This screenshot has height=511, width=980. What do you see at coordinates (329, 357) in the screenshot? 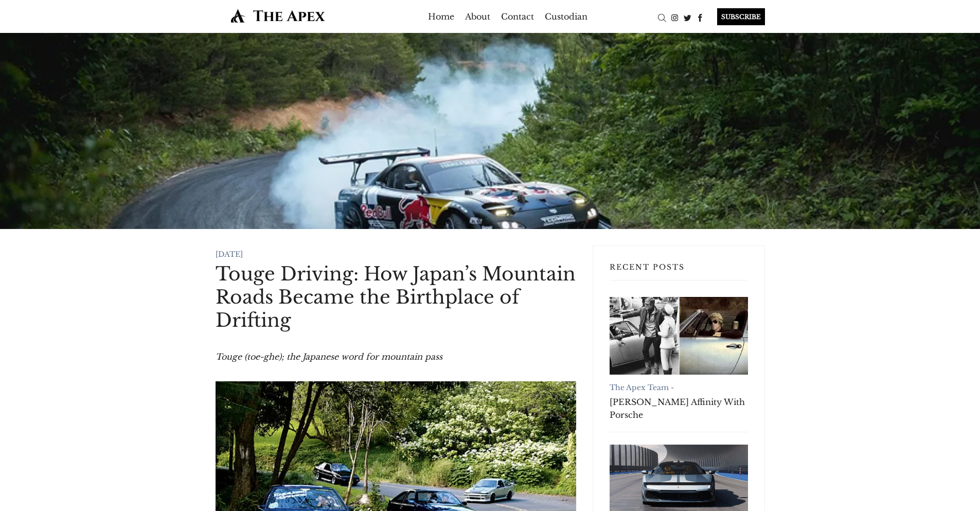
I see `em: Touge (toe-ghe); the Japanese word for mountain pass` at bounding box center [329, 357].